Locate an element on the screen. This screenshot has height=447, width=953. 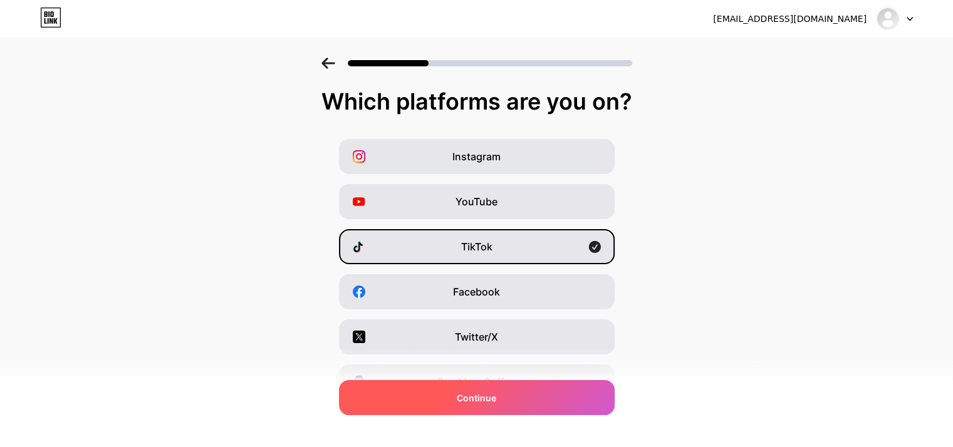
span: YouTube is located at coordinates (476, 202).